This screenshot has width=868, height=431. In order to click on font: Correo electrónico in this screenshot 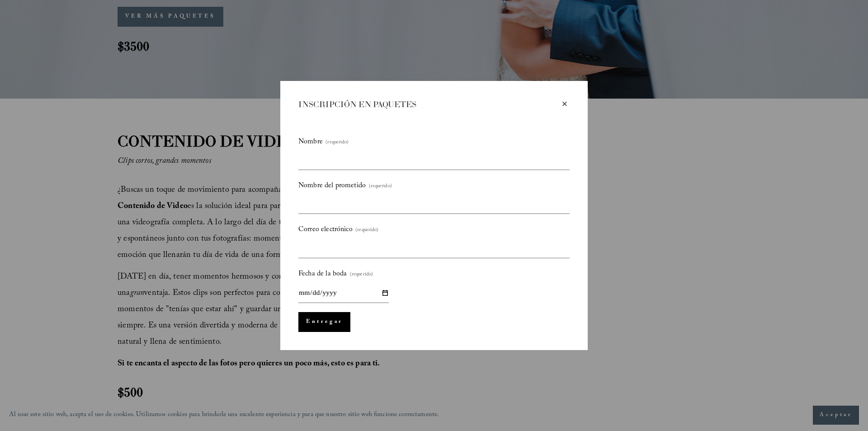, I will do `click(326, 230)`.